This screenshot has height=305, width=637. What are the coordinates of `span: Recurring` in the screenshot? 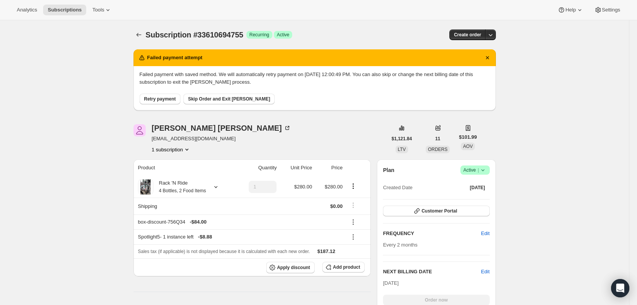 It's located at (259, 35).